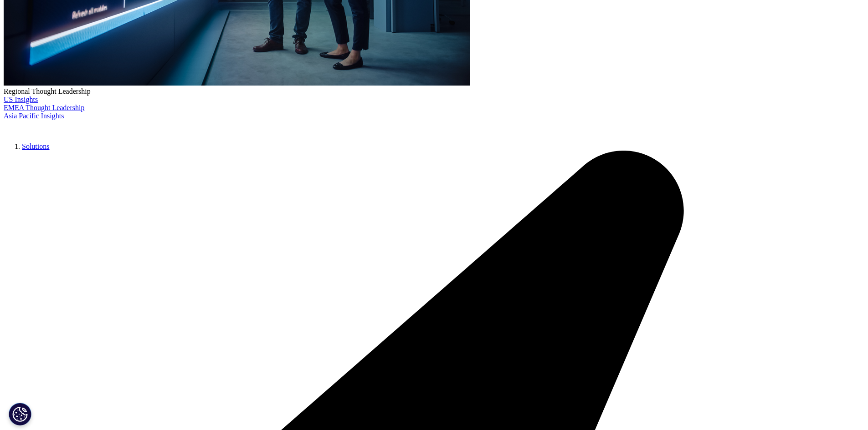 This screenshot has width=868, height=430. I want to click on a: Solutions, so click(36, 146).